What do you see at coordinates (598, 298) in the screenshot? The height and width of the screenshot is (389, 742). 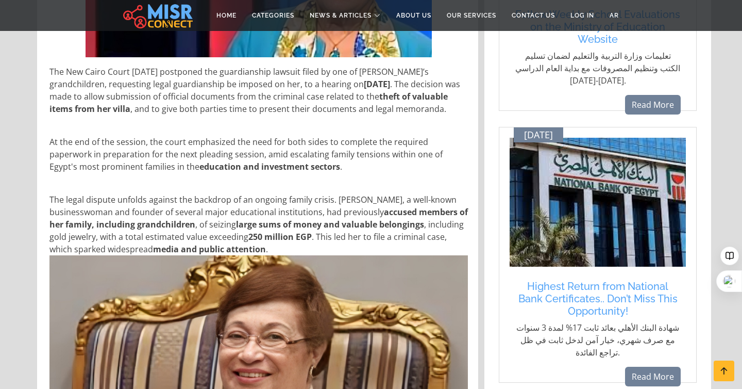 I see `h5: Highest Return from National Bank Certificates.. Don’t Miss This Opportunity!` at bounding box center [598, 298].